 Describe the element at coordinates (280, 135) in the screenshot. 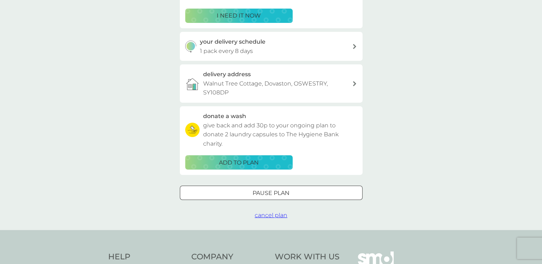

I see `p: give back and add 30p to your ongoing plan to donate 2 laundry capsules to The Hygiene Bank charity.` at that location.